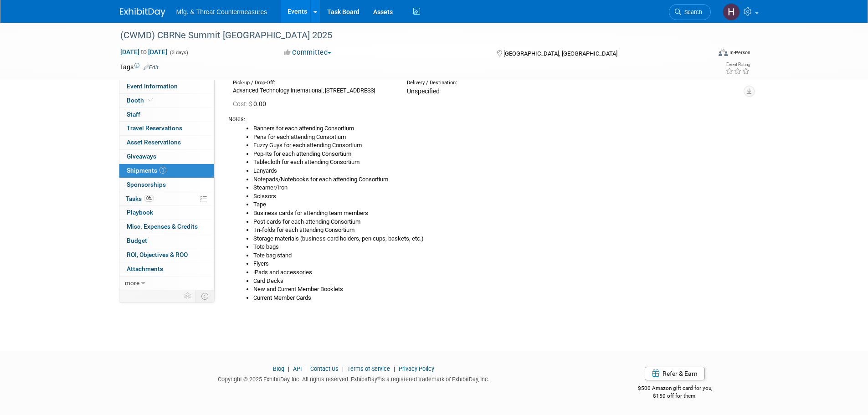 This screenshot has height=415, width=868. What do you see at coordinates (163, 170) in the screenshot?
I see `span: 1` at bounding box center [163, 170].